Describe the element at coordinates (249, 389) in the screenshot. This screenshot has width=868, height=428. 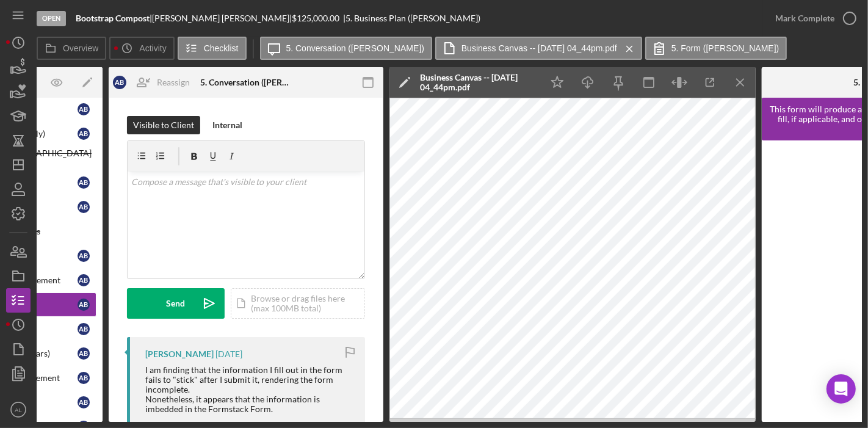
I see `div: I am finding that the information I fill out in the form fails to "stick" after I submit it, rend...` at that location.